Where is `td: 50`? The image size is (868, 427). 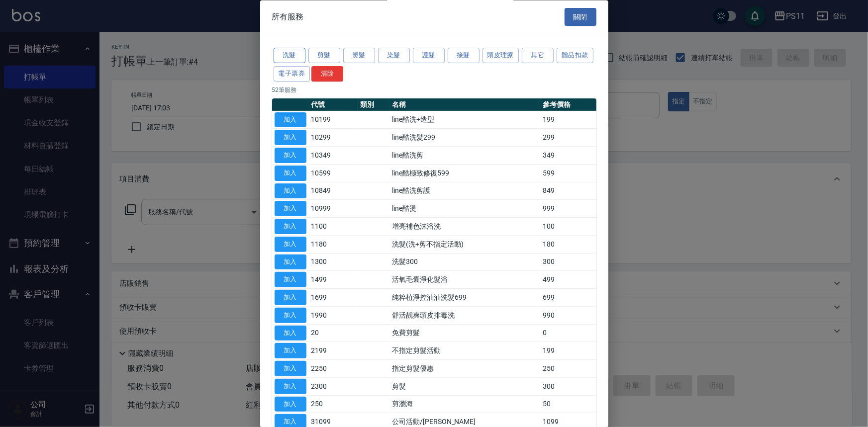
td: 50 is located at coordinates (568, 404).